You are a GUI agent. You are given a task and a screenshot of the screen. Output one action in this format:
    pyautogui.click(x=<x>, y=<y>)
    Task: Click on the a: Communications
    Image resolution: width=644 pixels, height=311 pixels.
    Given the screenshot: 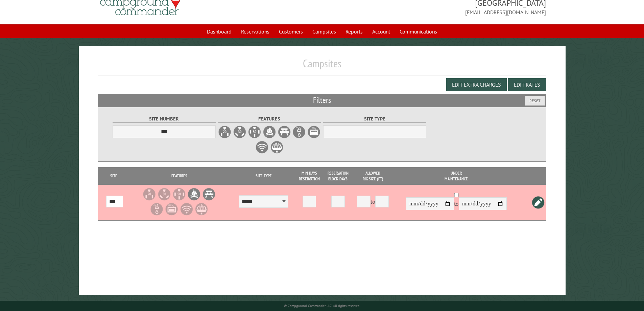 What is the action you would take?
    pyautogui.click(x=419, y=32)
    